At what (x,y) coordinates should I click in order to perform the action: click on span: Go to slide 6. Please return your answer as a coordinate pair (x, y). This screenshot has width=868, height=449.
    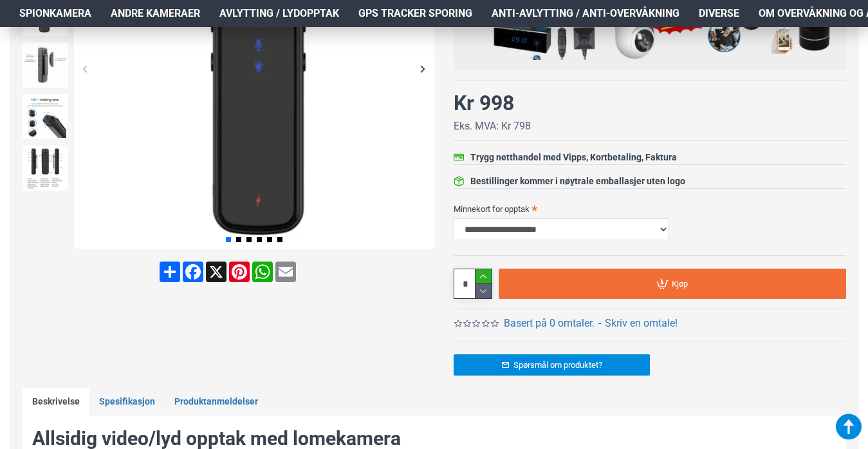
    Looking at the image, I should click on (280, 240).